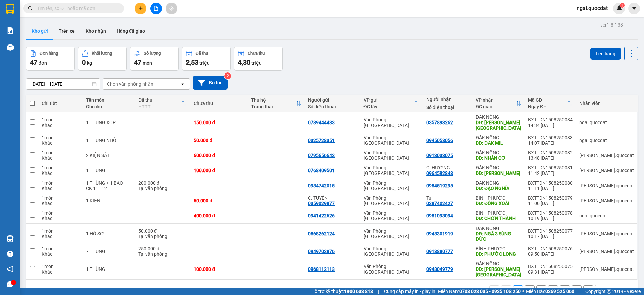 The width and height of the screenshot is (644, 295). What do you see at coordinates (162, 231) in the screenshot?
I see `div: 50.000 đ` at bounding box center [162, 231].